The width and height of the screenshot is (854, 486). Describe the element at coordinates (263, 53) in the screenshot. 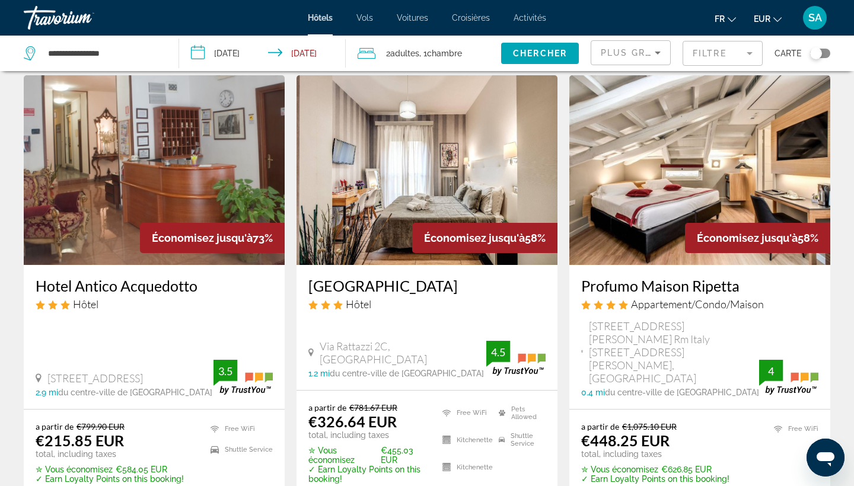

I see `button: Check-in date: Nov 8, 2025 Check-out date: Nov 11, 2025` at that location.